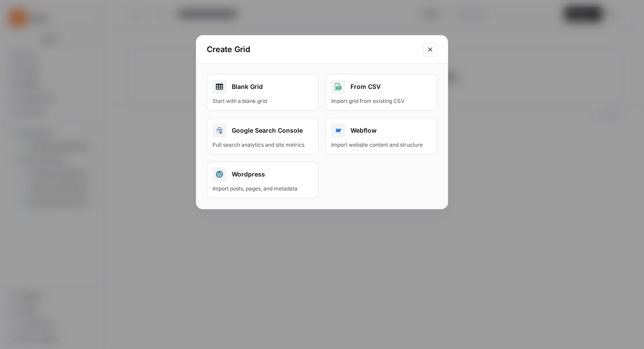 Image resolution: width=644 pixels, height=349 pixels. I want to click on div: Blank Grid, so click(262, 87).